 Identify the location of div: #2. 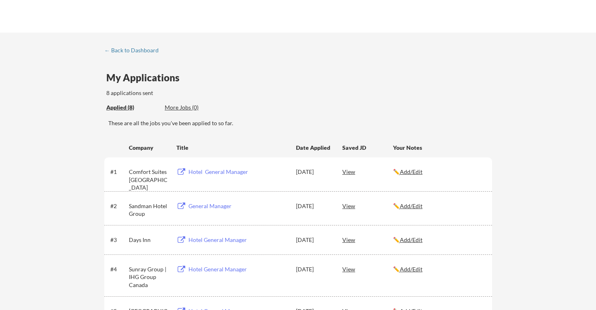
(118, 206).